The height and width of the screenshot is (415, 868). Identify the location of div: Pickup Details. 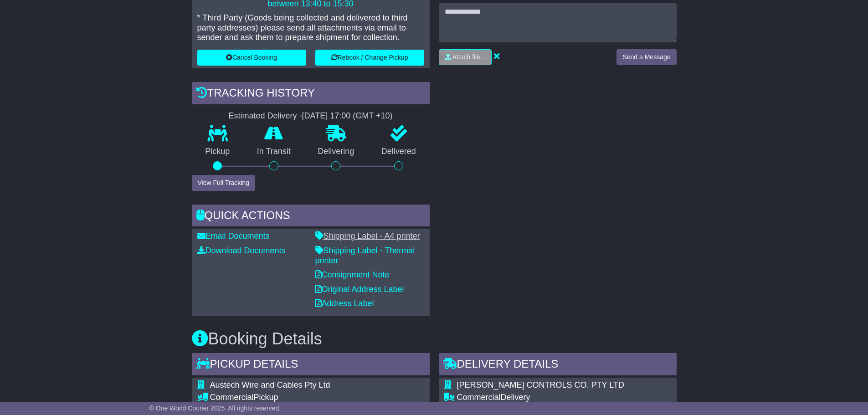
(311, 365).